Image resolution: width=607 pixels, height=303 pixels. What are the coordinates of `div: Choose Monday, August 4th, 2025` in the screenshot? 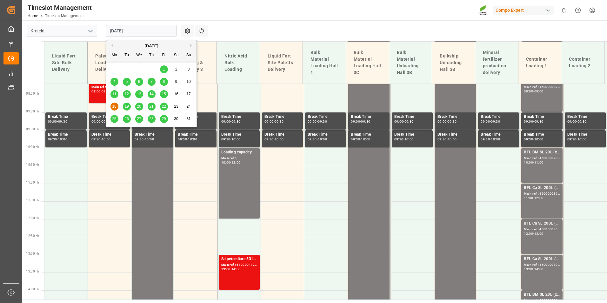 It's located at (114, 82).